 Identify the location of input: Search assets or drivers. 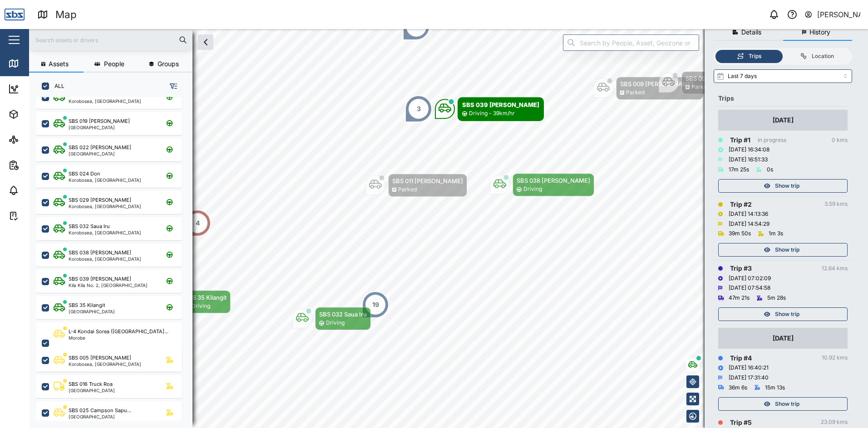
(110, 40).